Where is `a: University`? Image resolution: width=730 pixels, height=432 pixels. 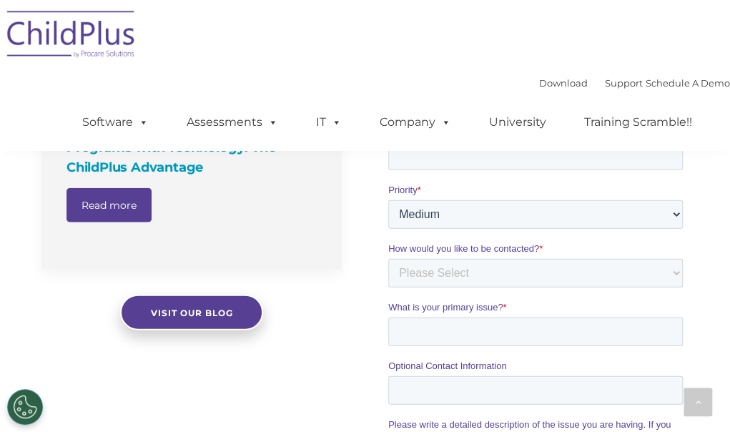
a: University is located at coordinates (518, 122).